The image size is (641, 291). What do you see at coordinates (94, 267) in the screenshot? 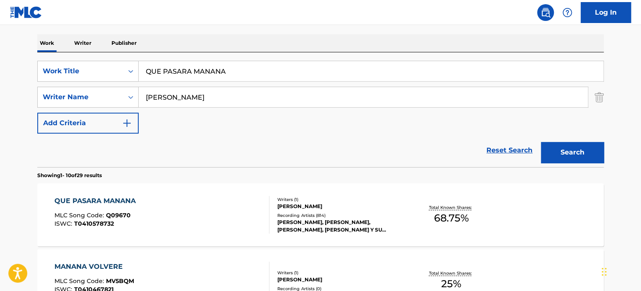
I see `div: MANANA VOLVERE` at bounding box center [94, 267].